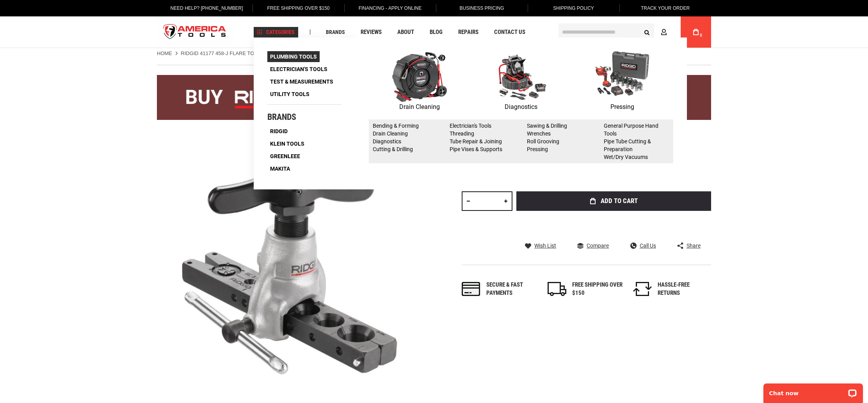 The image size is (868, 403). Describe the element at coordinates (405, 32) in the screenshot. I see `span: About` at that location.